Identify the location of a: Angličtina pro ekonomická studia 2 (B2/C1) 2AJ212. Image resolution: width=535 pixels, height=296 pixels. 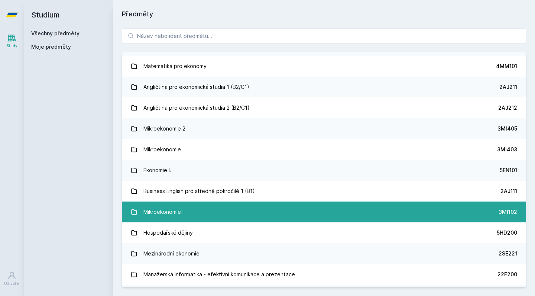
(324, 108).